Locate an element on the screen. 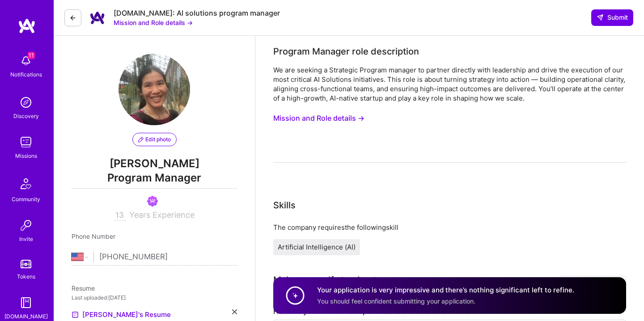 This screenshot has width=644, height=321. div: Program Manager role description is located at coordinates (346, 52).